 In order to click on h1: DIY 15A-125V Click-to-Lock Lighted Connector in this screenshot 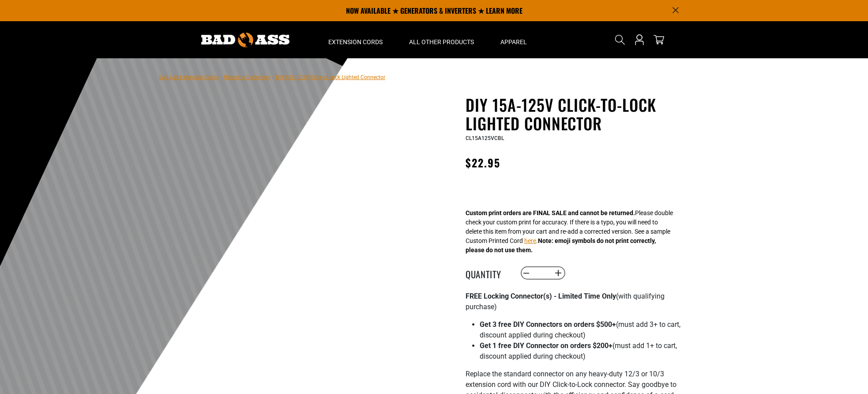, I will do `click(573, 114)`.